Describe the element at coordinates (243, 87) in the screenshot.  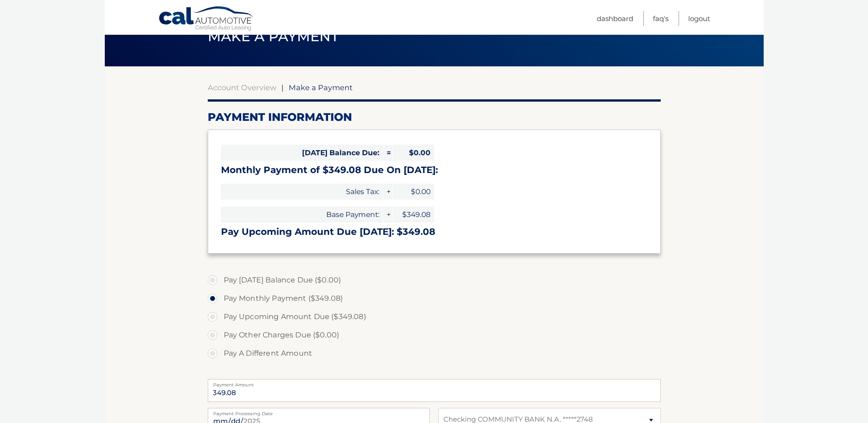
I see `a: Account Overview` at that location.